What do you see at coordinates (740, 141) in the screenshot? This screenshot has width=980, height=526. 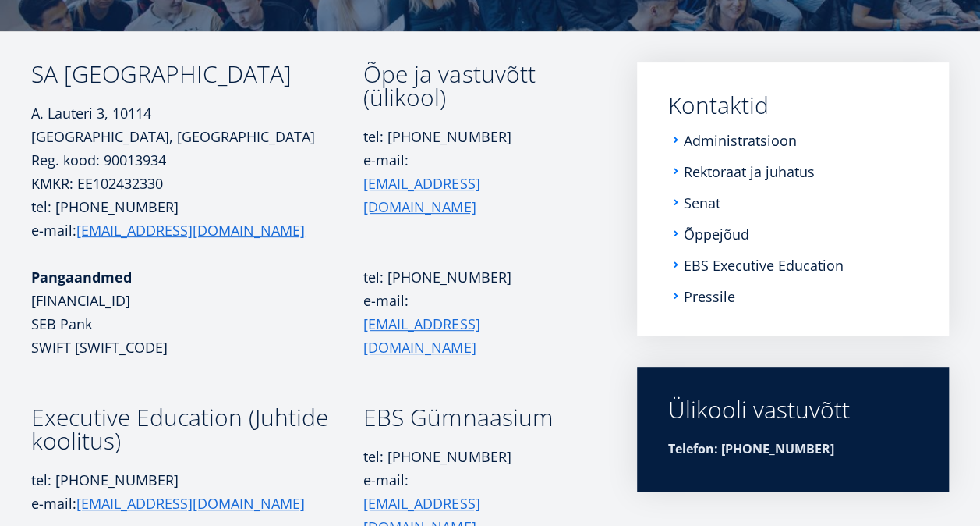 I see `a: Administratsioon` at bounding box center [740, 141].